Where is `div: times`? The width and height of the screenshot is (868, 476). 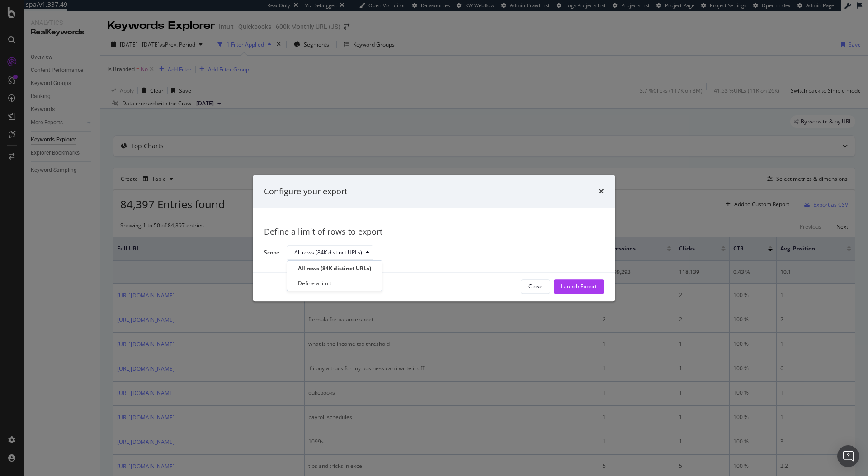
div: times is located at coordinates (602, 191).